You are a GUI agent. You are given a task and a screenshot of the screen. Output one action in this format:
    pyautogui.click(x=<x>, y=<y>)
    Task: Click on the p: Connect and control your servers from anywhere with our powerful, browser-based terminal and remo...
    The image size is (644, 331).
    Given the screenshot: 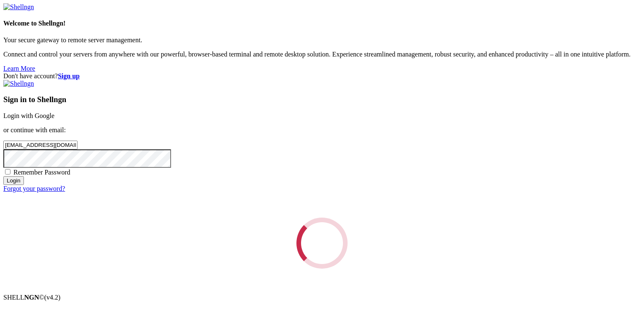 What is the action you would take?
    pyautogui.click(x=322, y=54)
    